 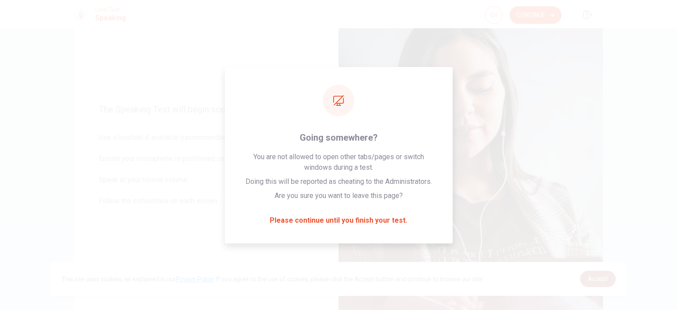 What do you see at coordinates (111, 10) in the screenshot?
I see `span: Level Test` at bounding box center [111, 10].